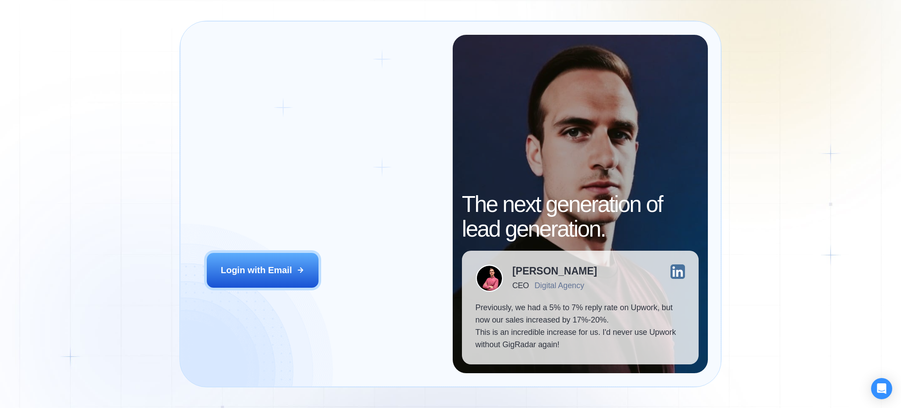 This screenshot has height=408, width=901. What do you see at coordinates (262, 270) in the screenshot?
I see `button: Login with Email` at bounding box center [262, 270].